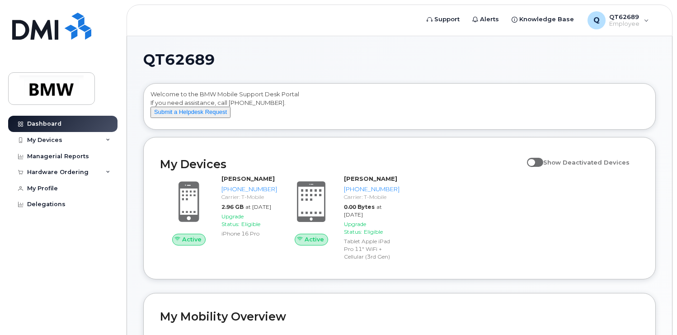 The image size is (677, 335). Describe the element at coordinates (587, 162) in the screenshot. I see `span: Show Deactivated Devices` at that location.